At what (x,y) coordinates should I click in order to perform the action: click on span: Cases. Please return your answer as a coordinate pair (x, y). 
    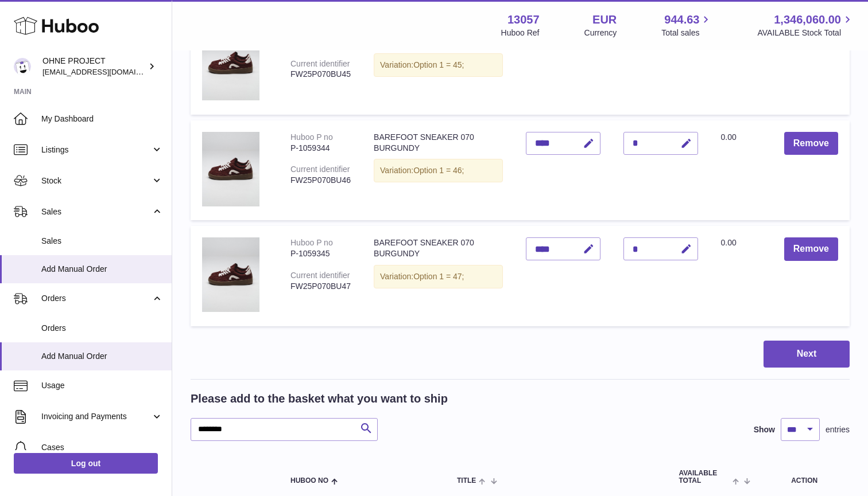
    Looking at the image, I should click on (103, 447).